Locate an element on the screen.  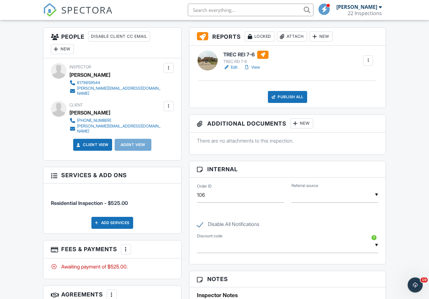
div: Attach is located at coordinates (292, 37).